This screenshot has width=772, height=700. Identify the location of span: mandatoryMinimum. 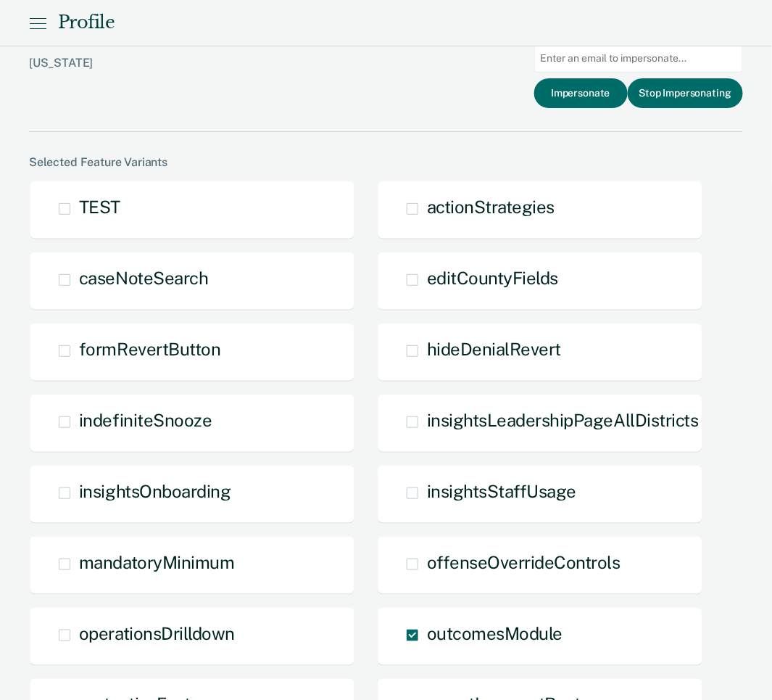
(156, 562).